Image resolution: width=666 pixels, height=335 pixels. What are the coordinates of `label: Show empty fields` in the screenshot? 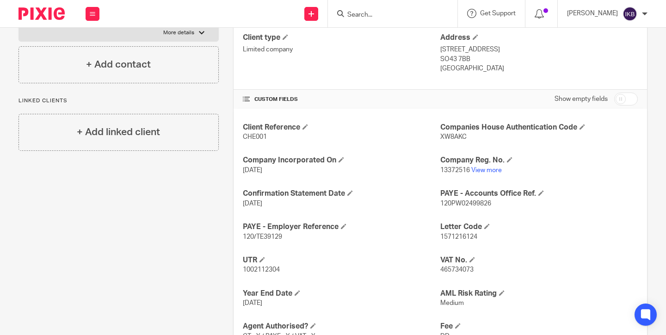 It's located at (581, 99).